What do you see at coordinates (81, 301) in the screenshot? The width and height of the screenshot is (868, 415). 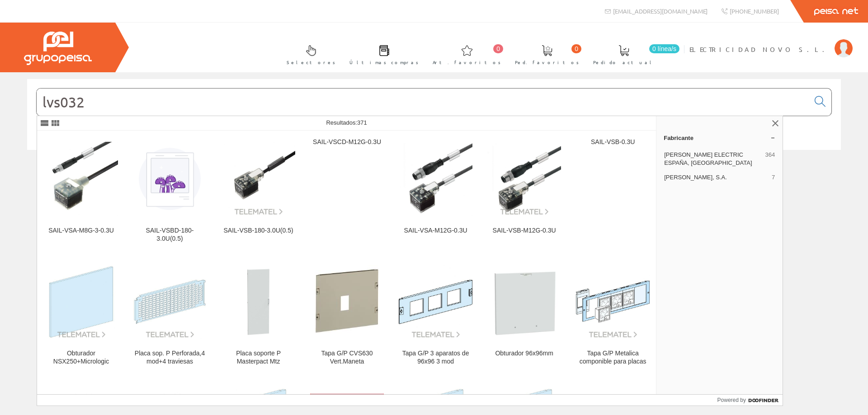 I see `img: Obturador NSX250+Micrologic` at bounding box center [81, 301].